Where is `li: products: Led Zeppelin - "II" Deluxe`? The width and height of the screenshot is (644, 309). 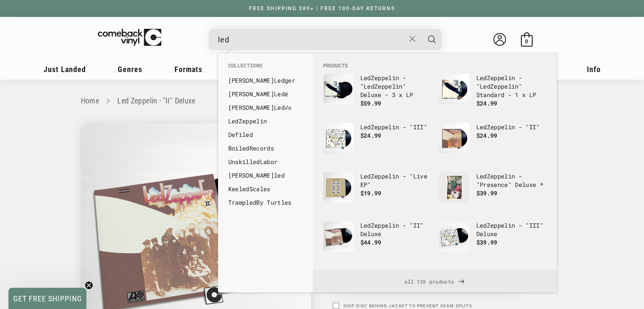 li: products: Led Zeppelin - "II" Deluxe is located at coordinates (376, 242).